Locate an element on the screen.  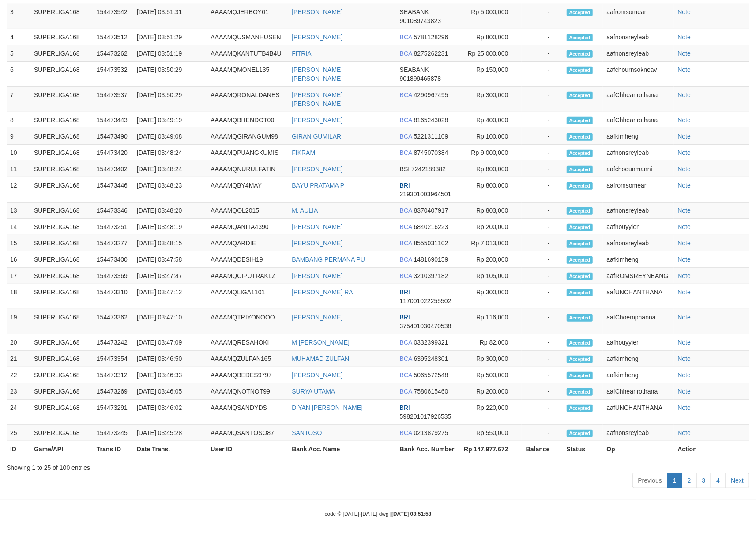
td: aafchoeunmanni is located at coordinates (638, 169).